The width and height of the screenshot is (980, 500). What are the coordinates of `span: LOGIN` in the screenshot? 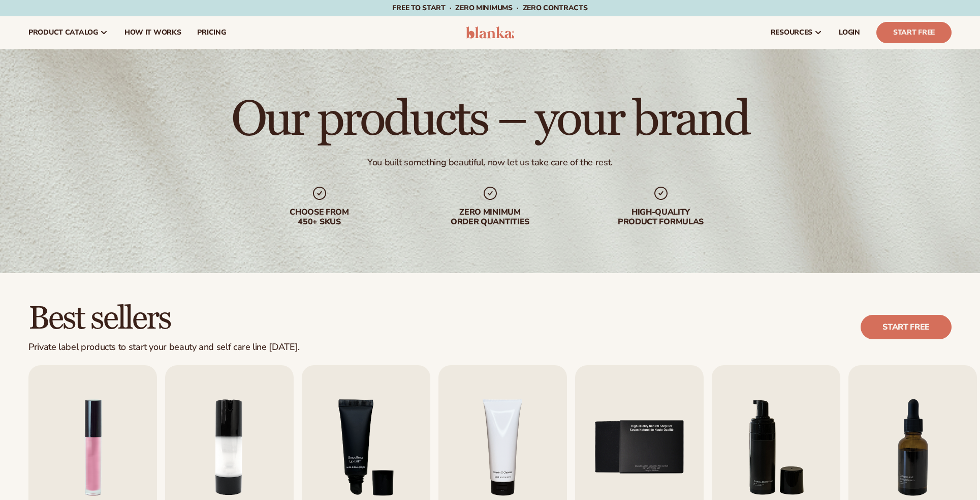 It's located at (850, 32).